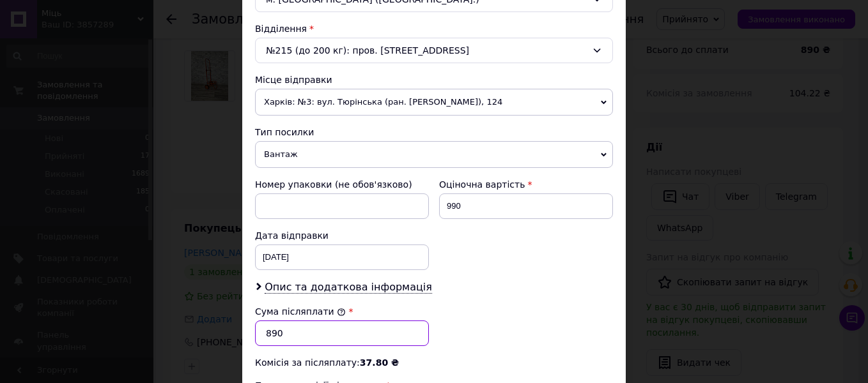 Image resolution: width=868 pixels, height=383 pixels. I want to click on div: Відділення, so click(434, 29).